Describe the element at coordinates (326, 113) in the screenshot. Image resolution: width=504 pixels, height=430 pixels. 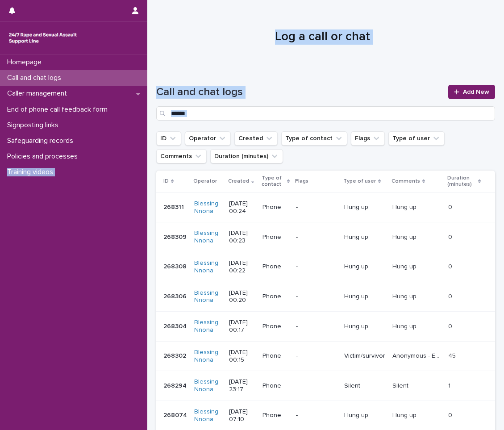
I see `input: Search` at that location.